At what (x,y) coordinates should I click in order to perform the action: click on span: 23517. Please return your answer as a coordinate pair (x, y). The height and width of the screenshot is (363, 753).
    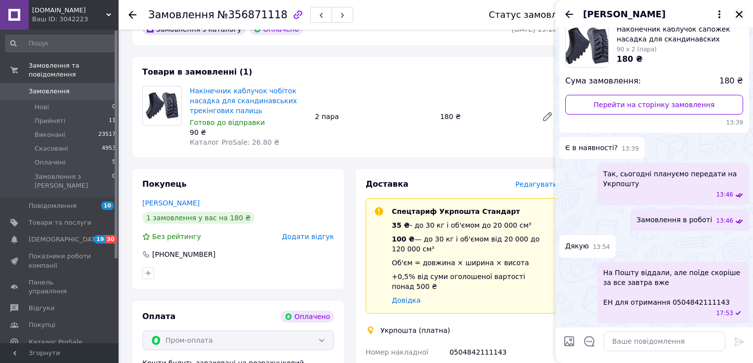
    Looking at the image, I should click on (107, 135).